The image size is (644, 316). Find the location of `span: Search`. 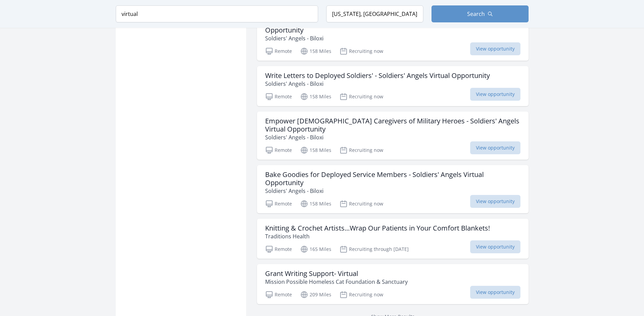

span: Search is located at coordinates (476, 14).